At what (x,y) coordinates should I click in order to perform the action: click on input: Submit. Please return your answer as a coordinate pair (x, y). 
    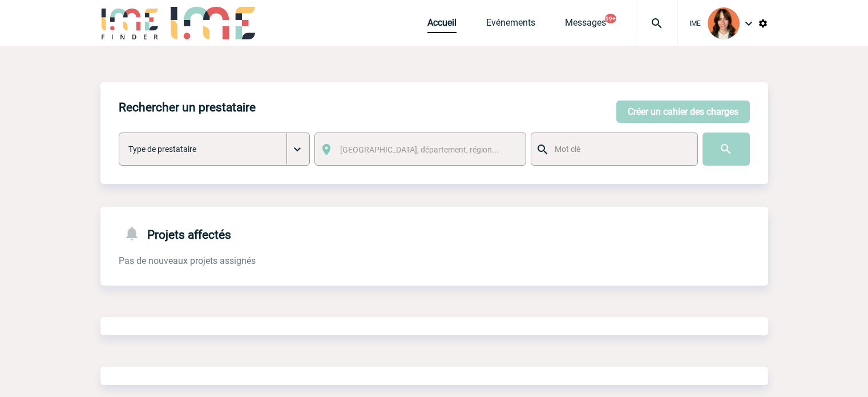
    Looking at the image, I should click on (726, 149).